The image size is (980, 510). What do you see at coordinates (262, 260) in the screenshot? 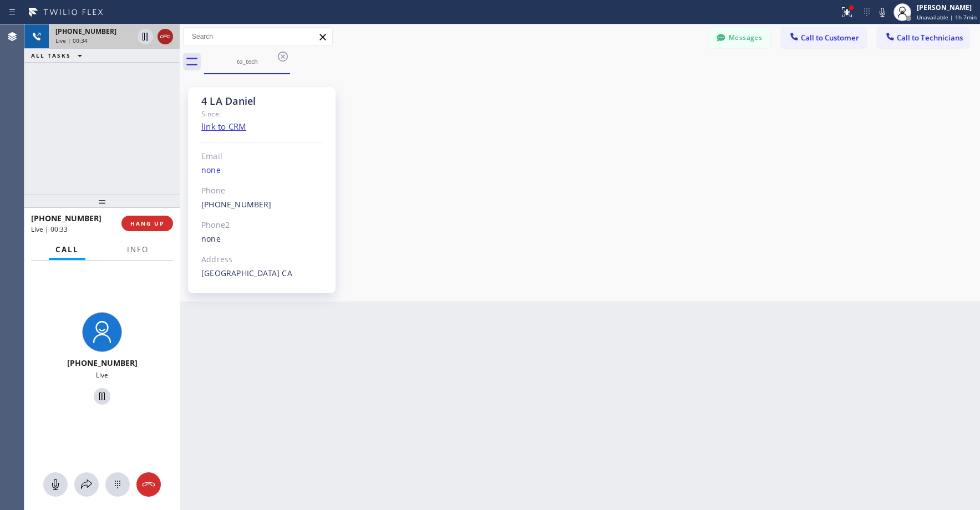
I see `div: Address` at bounding box center [262, 260].